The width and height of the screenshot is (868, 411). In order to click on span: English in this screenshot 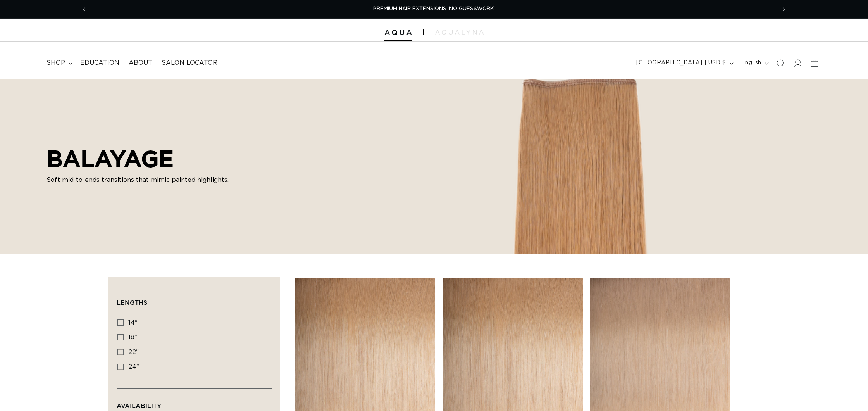, I will do `click(751, 63)`.